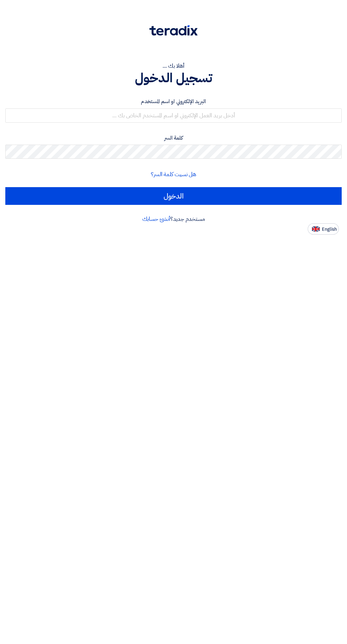 The height and width of the screenshot is (644, 347). I want to click on h1: تسجيل الدخول, so click(174, 78).